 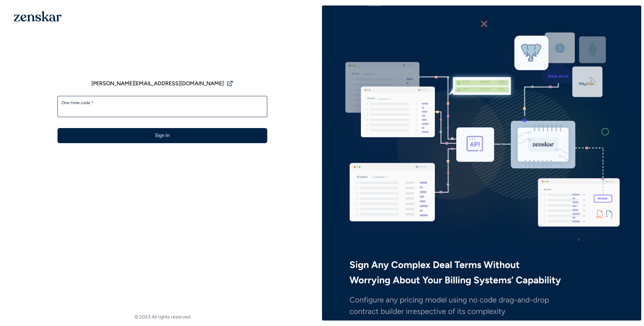 What do you see at coordinates (38, 16) in the screenshot?
I see `img: 1OGAJ2xQqyY4LXKgY66KYq0eOWRCkrZdAb3gUhuVAqdWPZE9SRJmCz+oDMSn4zDLXe31Ii730ItAGKgCKgCCgCikA4Av8PJUP...` at bounding box center [38, 16].